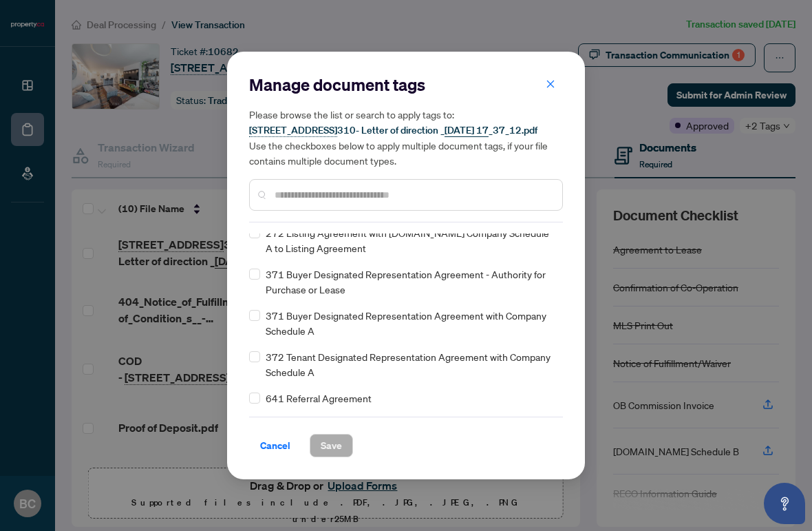  Describe the element at coordinates (410, 282) in the screenshot. I see `span: 371 Buyer Designated Representation Agreement - Authority for Purchase or Lease` at that location.